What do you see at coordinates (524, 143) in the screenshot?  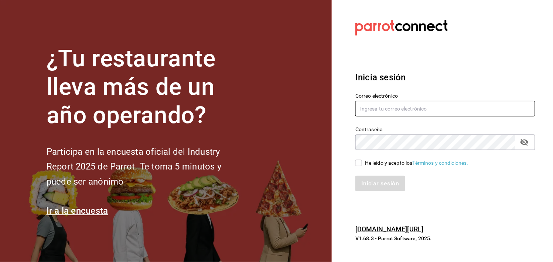 I see `button: passwordField` at bounding box center [524, 143].